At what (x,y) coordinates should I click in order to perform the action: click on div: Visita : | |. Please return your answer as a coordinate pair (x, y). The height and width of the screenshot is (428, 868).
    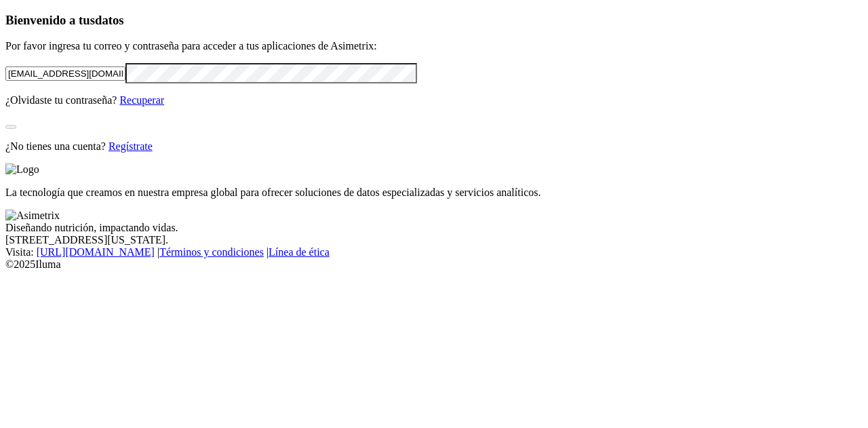
    Looking at the image, I should click on (434, 252).